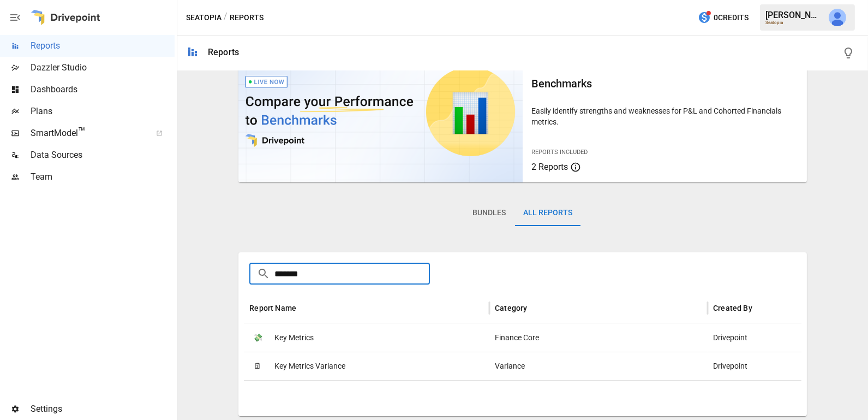 Image resolution: width=868 pixels, height=420 pixels. I want to click on div: Variance, so click(598, 366).